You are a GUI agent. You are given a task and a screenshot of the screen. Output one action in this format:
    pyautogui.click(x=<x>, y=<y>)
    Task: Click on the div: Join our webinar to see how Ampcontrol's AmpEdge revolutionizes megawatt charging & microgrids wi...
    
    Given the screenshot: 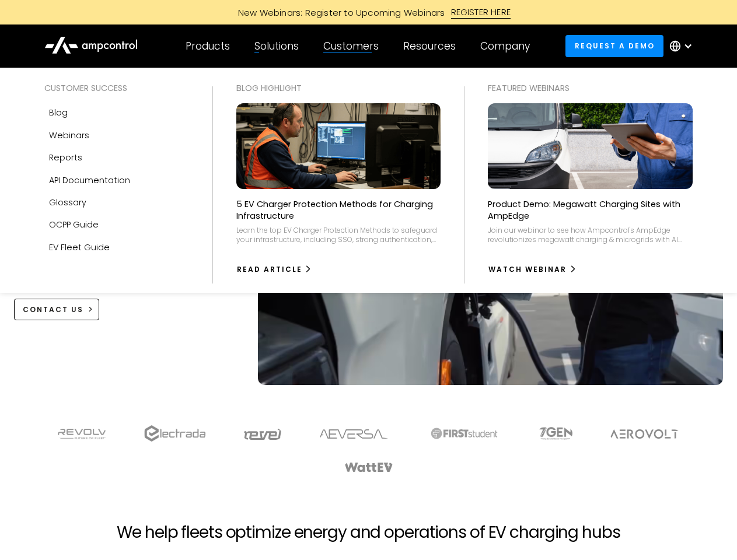 What is the action you would take?
    pyautogui.click(x=590, y=234)
    